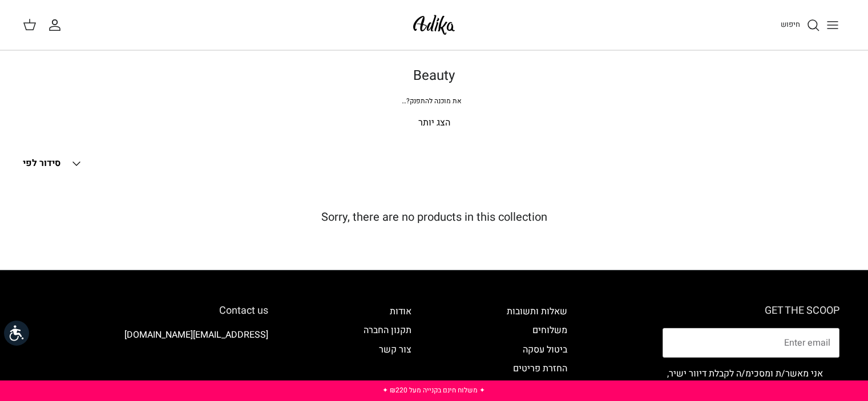 The width and height of the screenshot is (868, 401). I want to click on a: צור קשר, so click(395, 349).